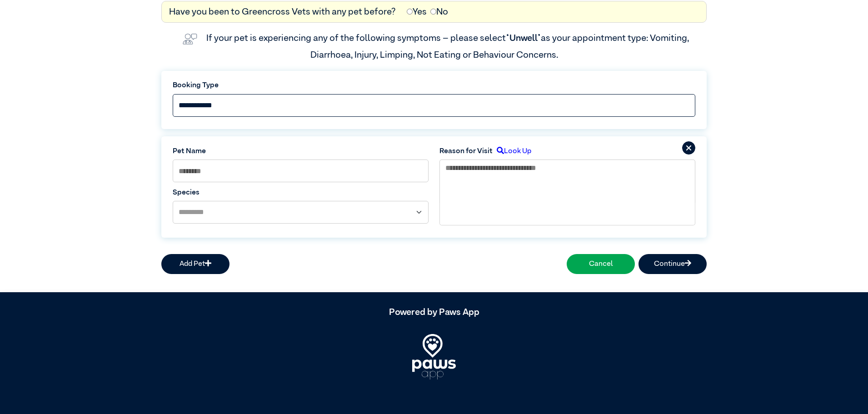  Describe the element at coordinates (601, 264) in the screenshot. I see `button: Cancel` at that location.